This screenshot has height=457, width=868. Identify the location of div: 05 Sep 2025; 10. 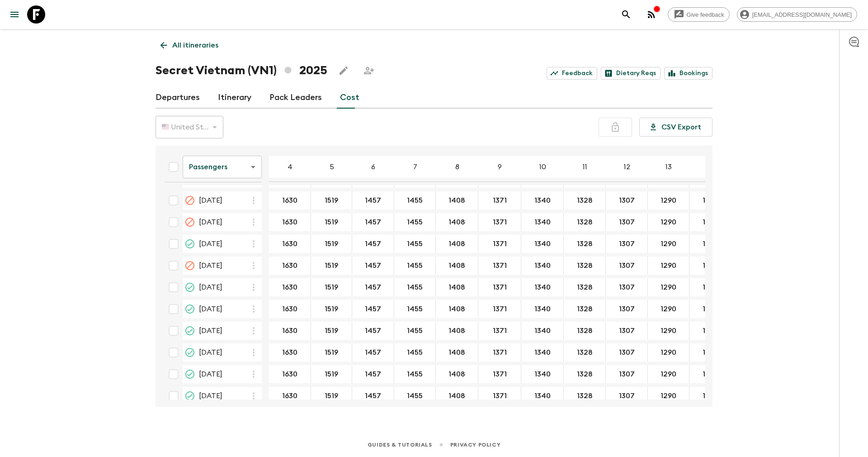
(542, 200).